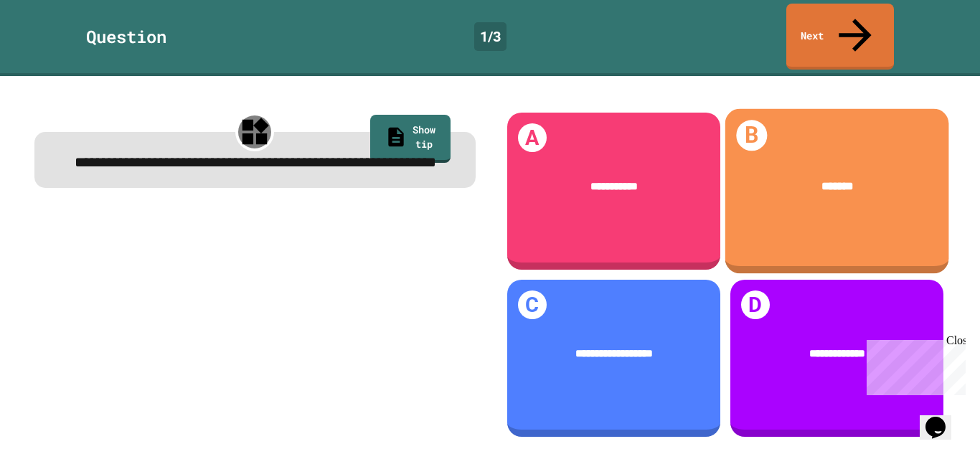  Describe the element at coordinates (532, 137) in the screenshot. I see `h1: A` at that location.